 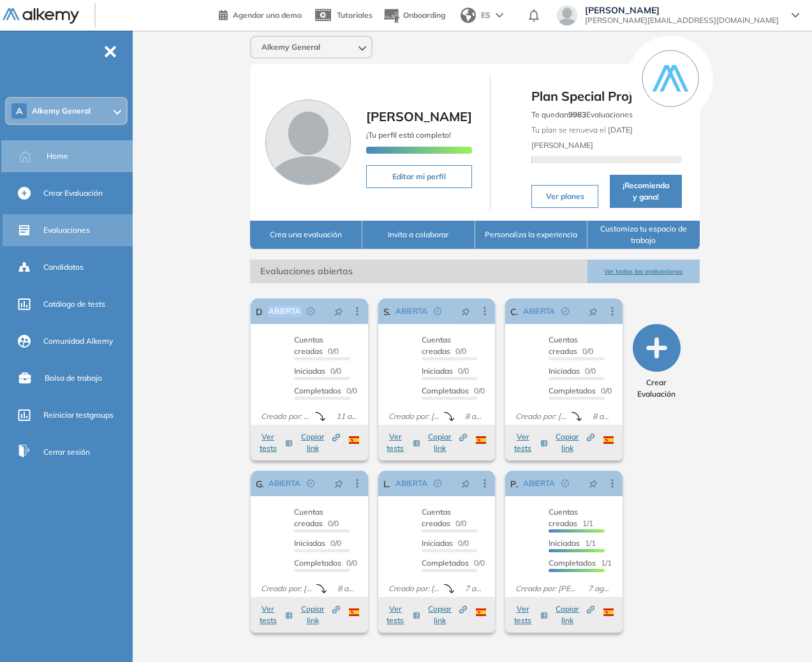 I want to click on button: Ver planes, so click(x=564, y=196).